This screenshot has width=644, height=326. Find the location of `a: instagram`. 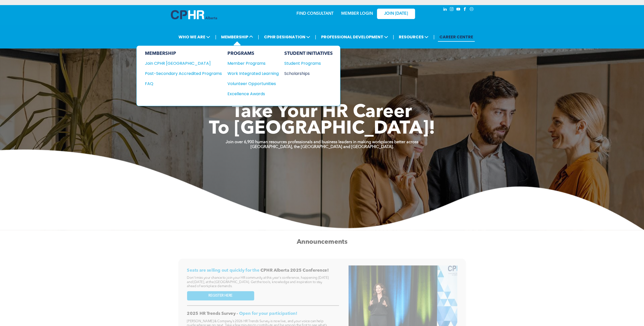

a: instagram is located at coordinates (452, 10).